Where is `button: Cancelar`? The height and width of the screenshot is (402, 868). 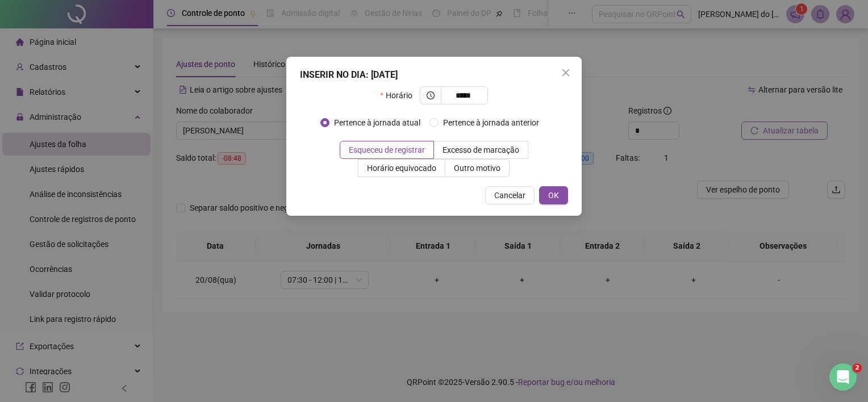 button: Cancelar is located at coordinates (510, 195).